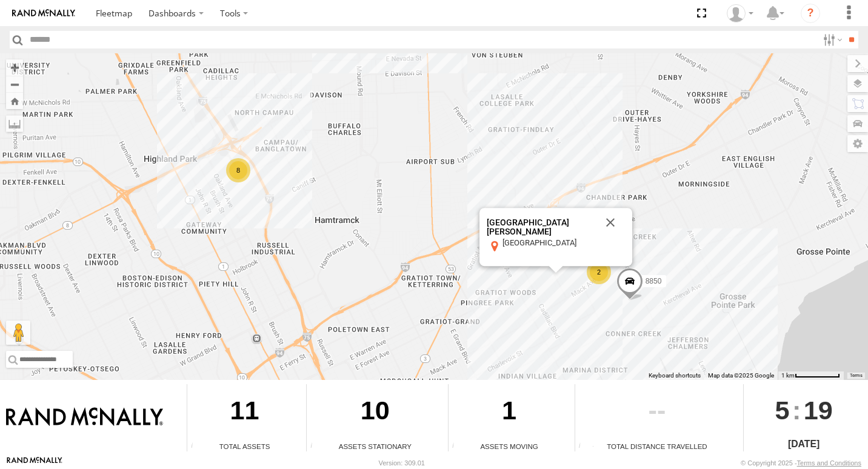 This screenshot has width=868, height=469. Describe the element at coordinates (375, 446) in the screenshot. I see `div: Assets Stationary` at that location.